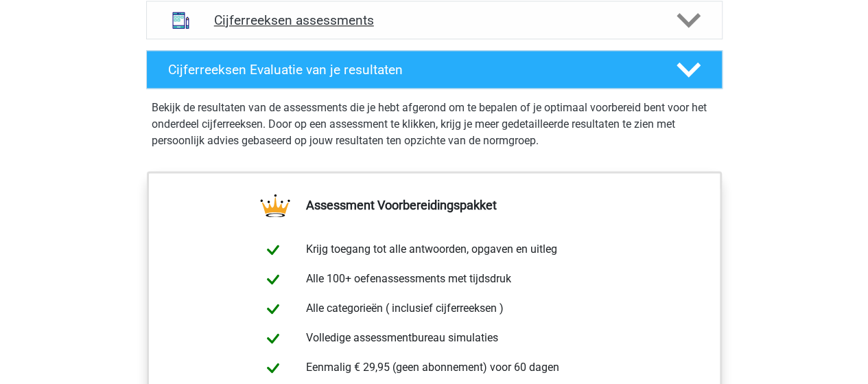 The width and height of the screenshot is (868, 384). Describe the element at coordinates (434, 124) in the screenshot. I see `p: Bekijk de resultaten van de assessments die je hebt afgerond om te bepalen of je optimaal voorber...` at that location.